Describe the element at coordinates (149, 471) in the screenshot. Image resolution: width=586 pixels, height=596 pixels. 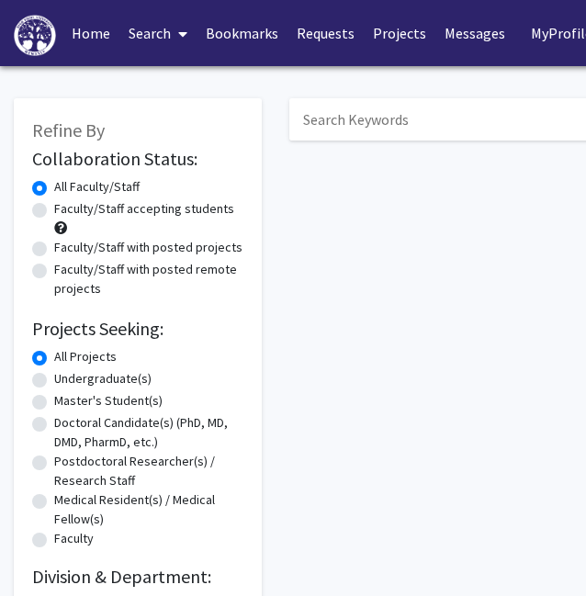
I see `label: Postdoctoral Researcher(s) / Research Staff` at that location.